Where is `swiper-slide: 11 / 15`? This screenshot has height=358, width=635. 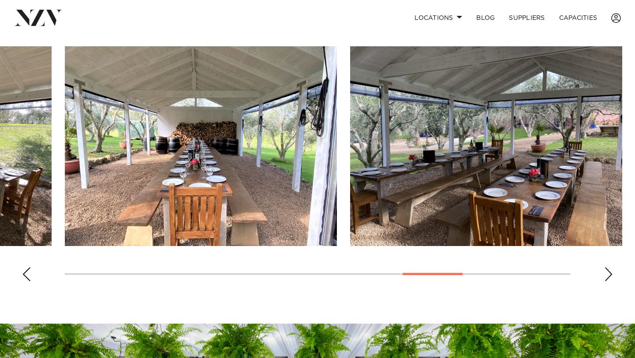 swiper-slide: 11 / 15 is located at coordinates (201, 146).